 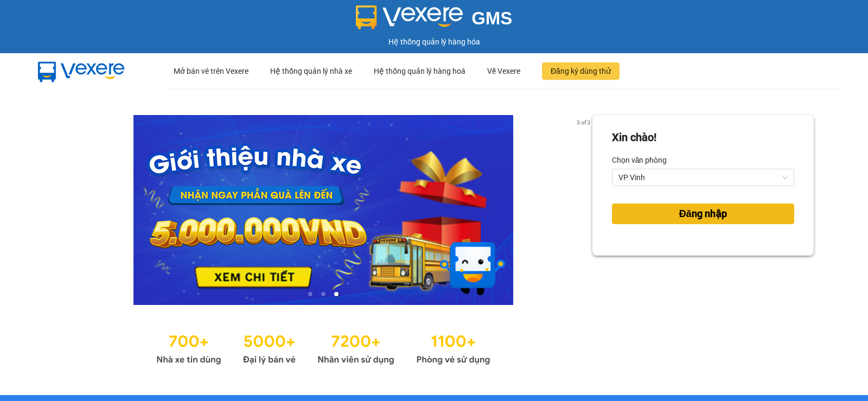 What do you see at coordinates (492, 18) in the screenshot?
I see `span: GMS` at bounding box center [492, 18].